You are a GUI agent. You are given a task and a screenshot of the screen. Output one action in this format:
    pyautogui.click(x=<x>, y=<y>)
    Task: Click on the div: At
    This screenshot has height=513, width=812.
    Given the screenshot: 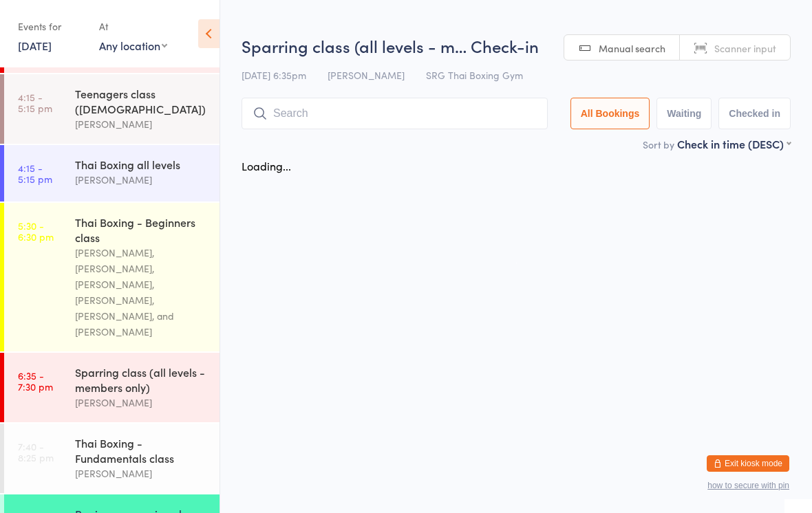 What is the action you would take?
    pyautogui.click(x=132, y=26)
    